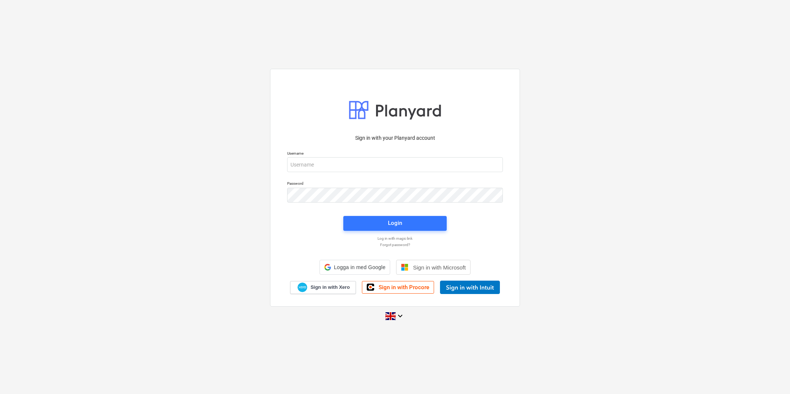  What do you see at coordinates (404, 288) in the screenshot?
I see `span: Sign in with Procore` at bounding box center [404, 288].